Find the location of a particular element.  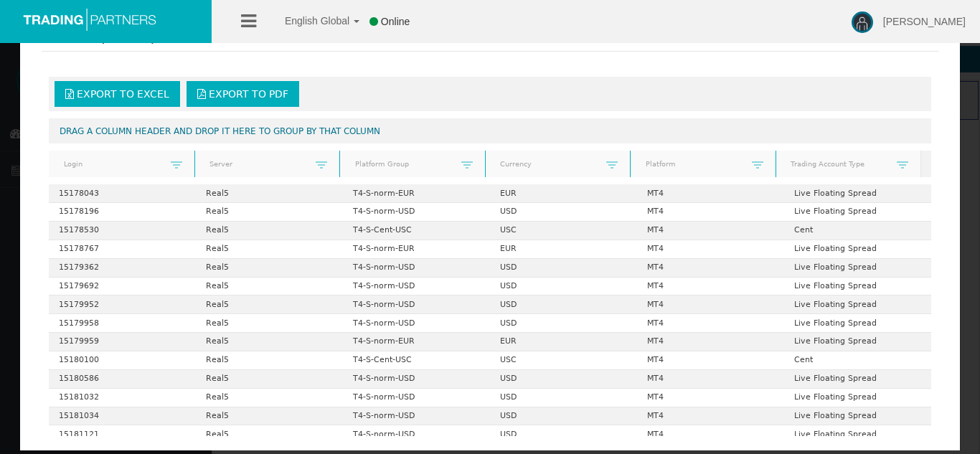

a: Currency is located at coordinates (549, 165).